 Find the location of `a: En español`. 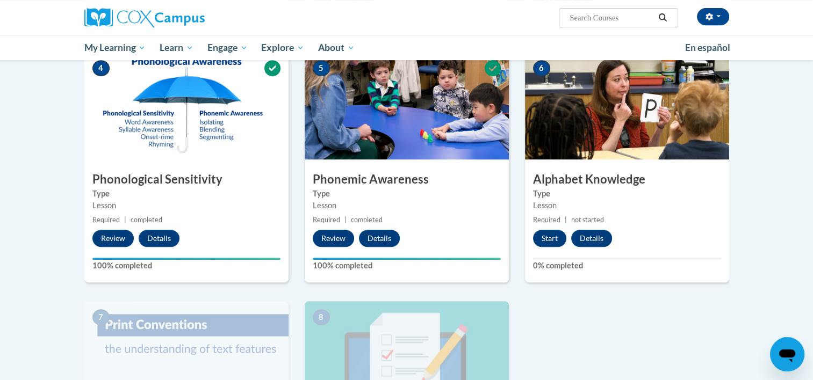

a: En español is located at coordinates (708, 48).